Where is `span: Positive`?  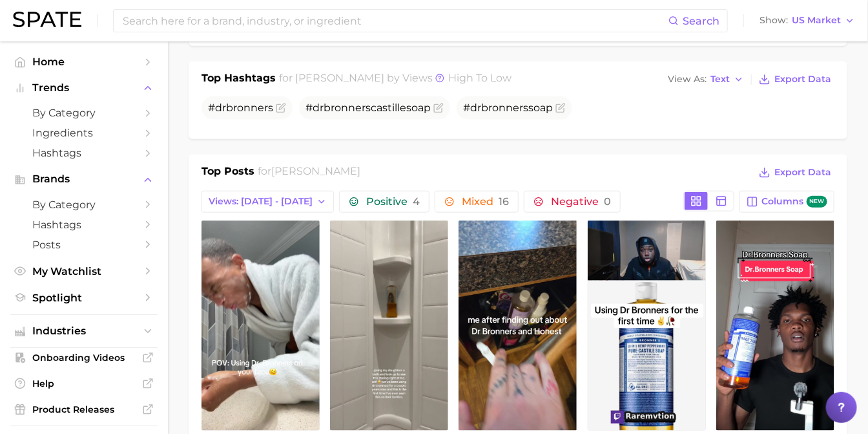 span: Positive is located at coordinates (393, 202).